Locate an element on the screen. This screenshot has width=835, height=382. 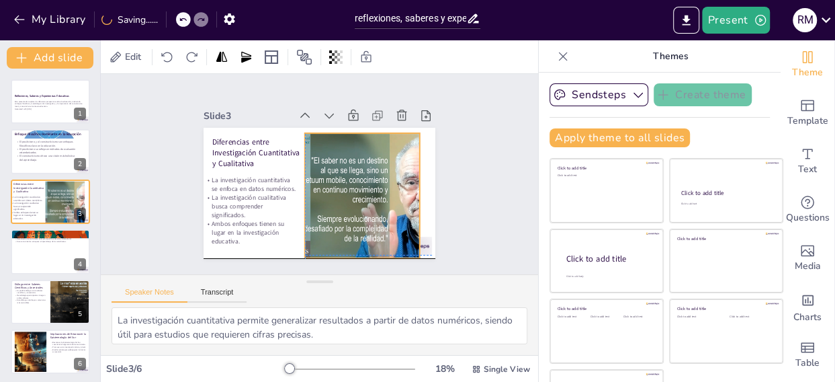
div: Saving...... is located at coordinates (130, 19).